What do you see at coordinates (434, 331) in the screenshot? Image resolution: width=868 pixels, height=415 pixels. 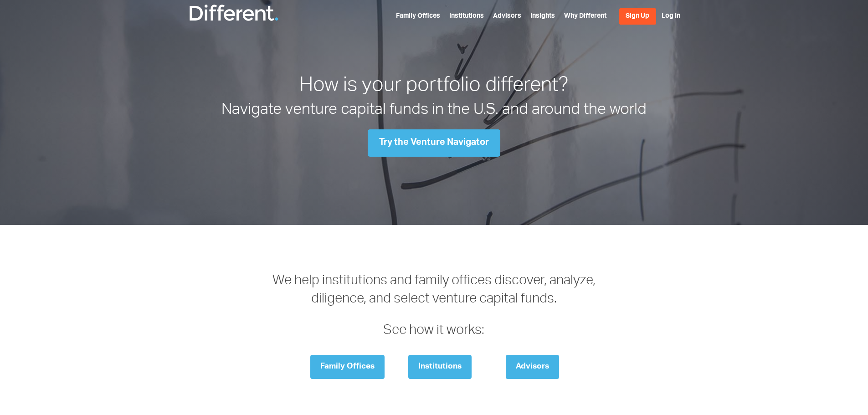 I see `p: See how it works:` at bounding box center [434, 331].